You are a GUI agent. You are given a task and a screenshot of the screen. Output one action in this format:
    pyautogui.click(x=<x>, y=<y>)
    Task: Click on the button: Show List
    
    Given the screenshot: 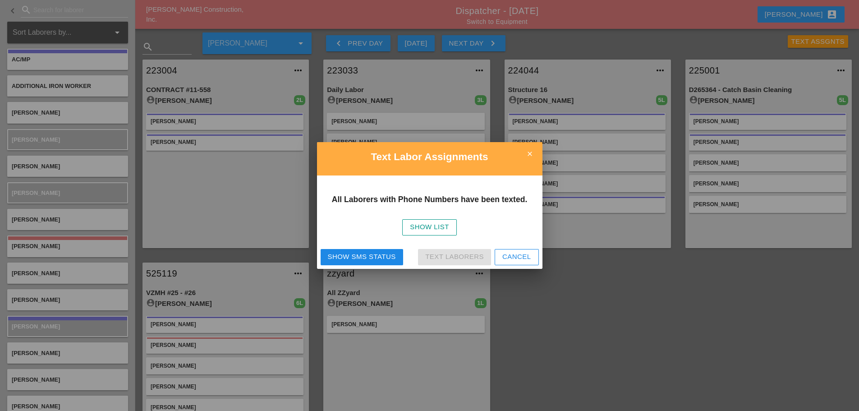 What is the action you would take?
    pyautogui.click(x=429, y=227)
    